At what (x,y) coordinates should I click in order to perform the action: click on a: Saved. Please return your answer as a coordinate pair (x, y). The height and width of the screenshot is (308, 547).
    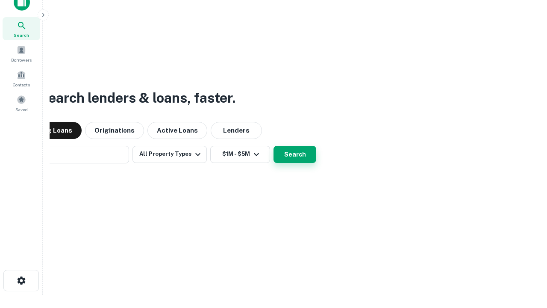
    Looking at the image, I should click on (21, 103).